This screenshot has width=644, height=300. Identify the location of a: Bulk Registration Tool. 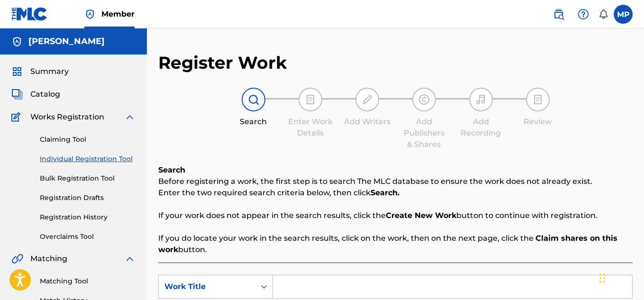
(88, 178).